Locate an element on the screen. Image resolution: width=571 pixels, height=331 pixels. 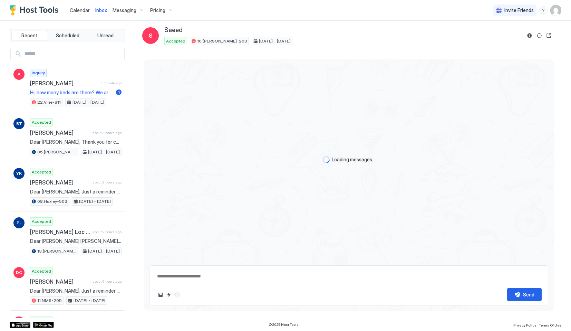
a: Privacy Policy is located at coordinates (524, 324).